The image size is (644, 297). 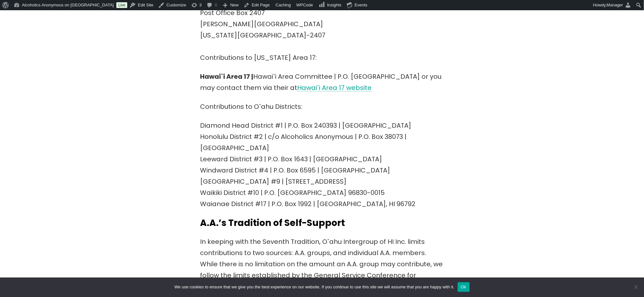 What do you see at coordinates (464, 287) in the screenshot?
I see `button: Ok` at bounding box center [464, 287].